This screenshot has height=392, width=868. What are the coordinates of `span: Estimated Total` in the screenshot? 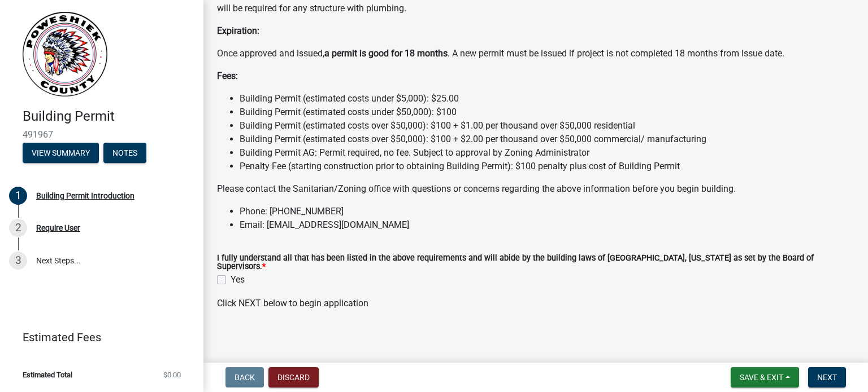 It's located at (47, 375).